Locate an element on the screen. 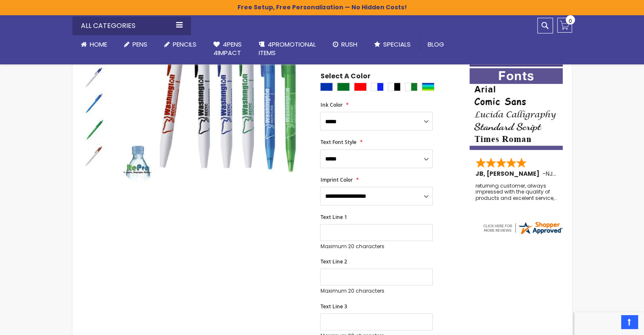  a: 0 is located at coordinates (565, 25).